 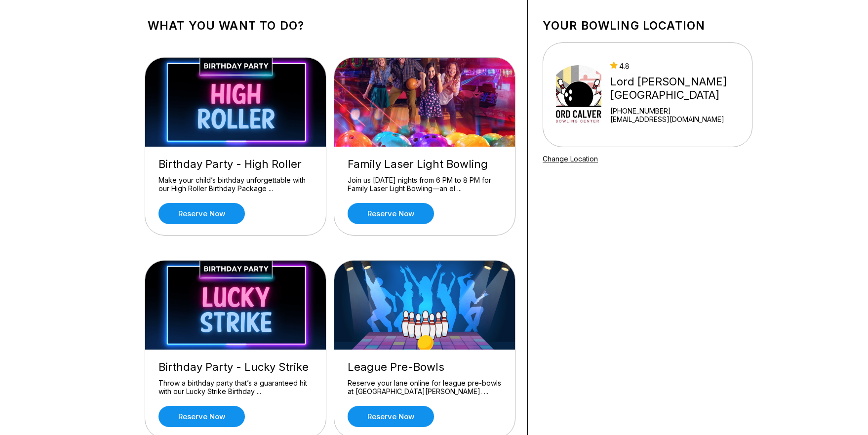 I want to click on div: 4.8, so click(x=679, y=66).